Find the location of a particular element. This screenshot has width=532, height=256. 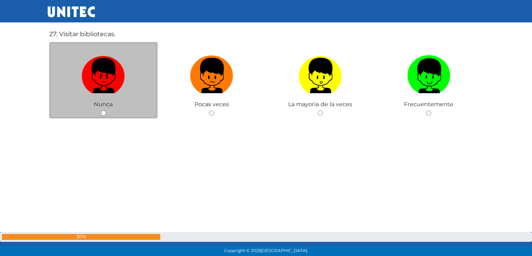

img: La mayoria de la veces is located at coordinates (320, 73).